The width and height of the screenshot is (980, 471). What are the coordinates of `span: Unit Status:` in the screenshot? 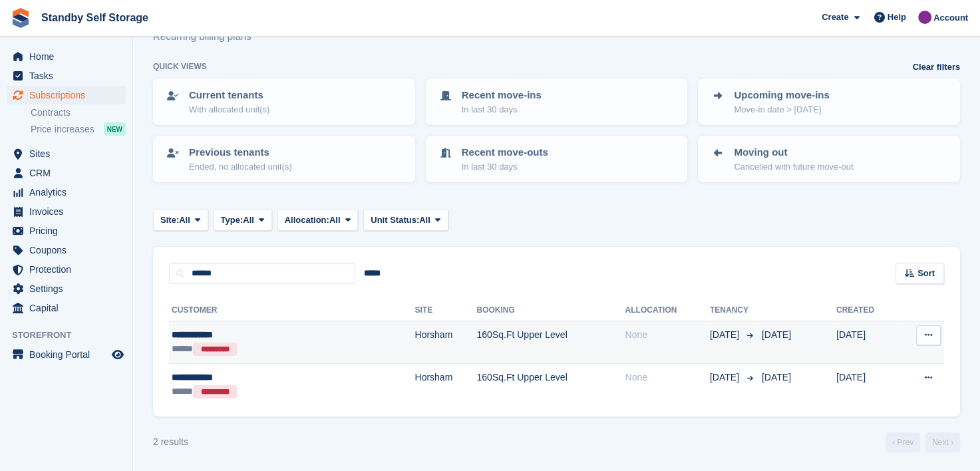 It's located at (394, 220).